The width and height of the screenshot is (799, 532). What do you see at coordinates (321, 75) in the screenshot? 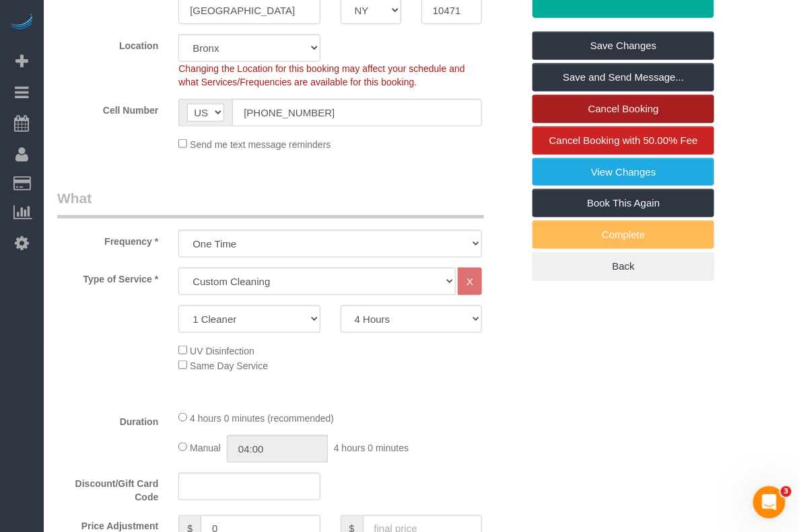
I see `span: Changing the Location for this booking may affect your schedule and what Services/Frequencies are...` at bounding box center [321, 75].